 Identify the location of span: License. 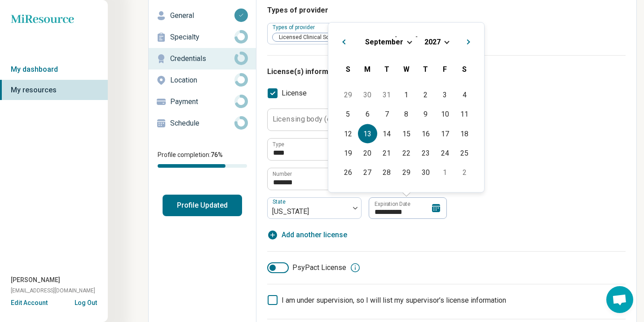
(294, 93).